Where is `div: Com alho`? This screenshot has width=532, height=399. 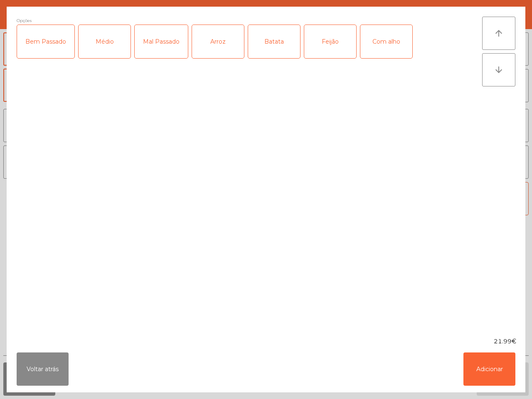 div: Com alho is located at coordinates (386, 41).